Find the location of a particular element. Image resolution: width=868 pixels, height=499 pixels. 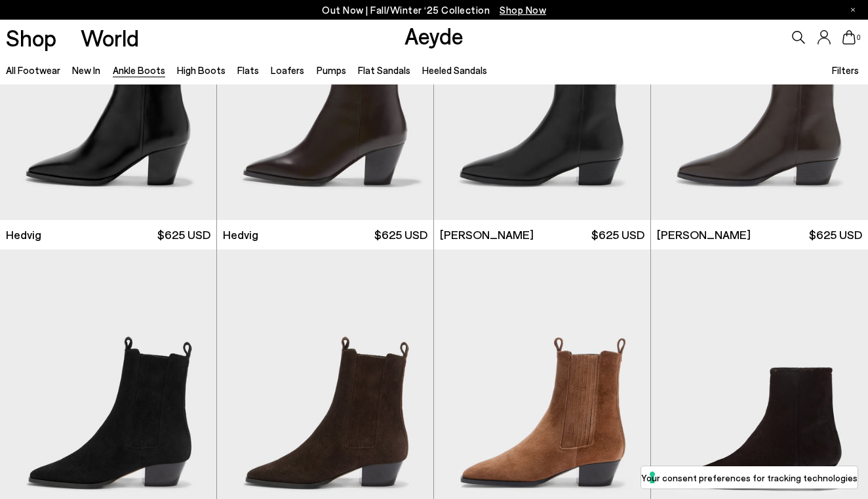

a: Pumps is located at coordinates (331, 70).